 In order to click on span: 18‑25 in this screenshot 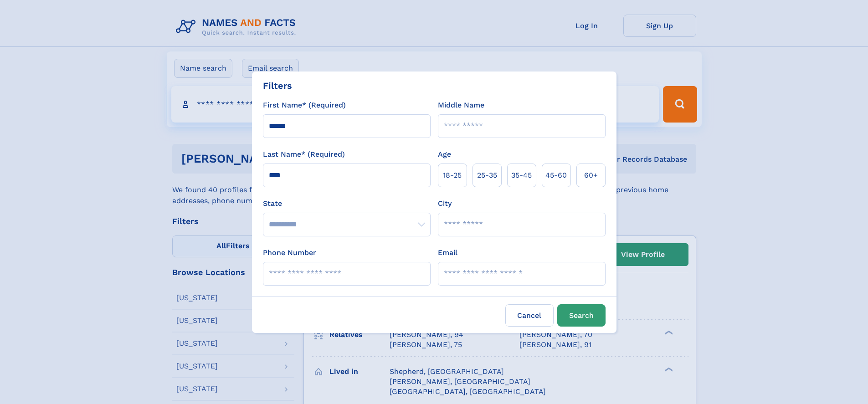, I will do `click(452, 175)`.